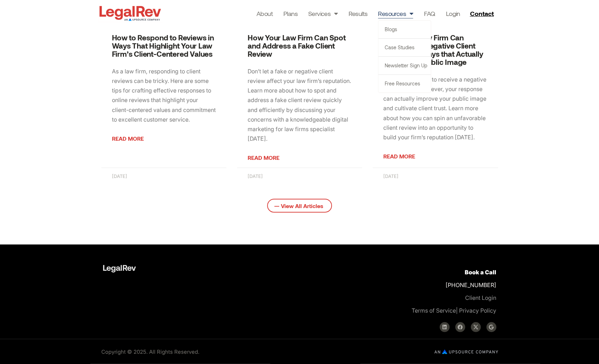 The image size is (599, 364). Describe the element at coordinates (435, 109) in the screenshot. I see `p: No law firm wants to receive a negative client review. However, your response can actually improv...` at that location.